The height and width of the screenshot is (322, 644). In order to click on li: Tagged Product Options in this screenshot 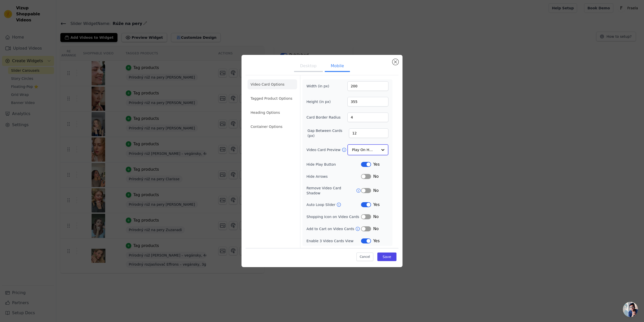, I will do `click(272, 99)`.